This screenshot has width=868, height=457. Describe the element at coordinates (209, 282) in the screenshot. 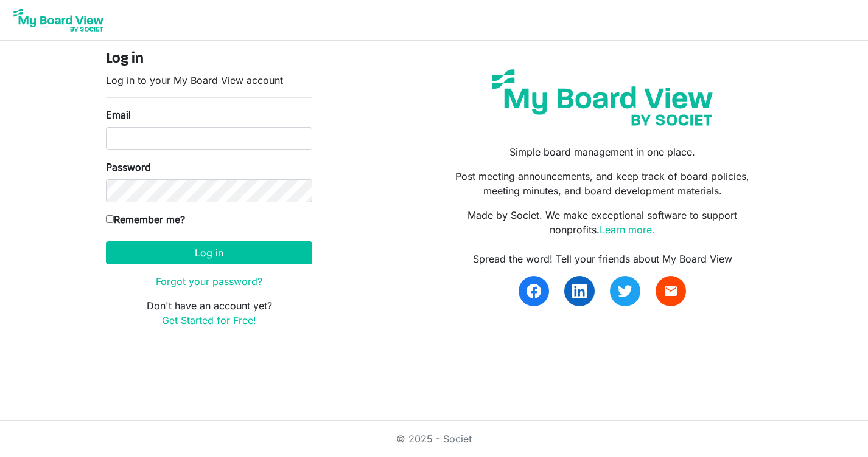

I see `a: Forgot your password?` at that location.